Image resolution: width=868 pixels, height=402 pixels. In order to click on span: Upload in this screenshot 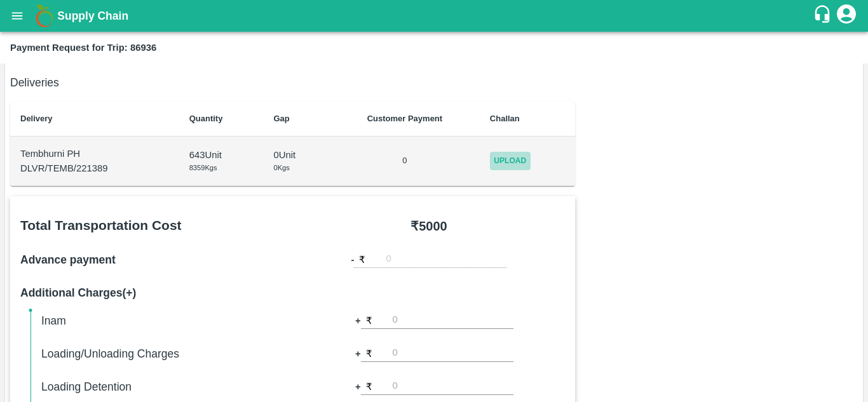, I will do `click(510, 161)`.